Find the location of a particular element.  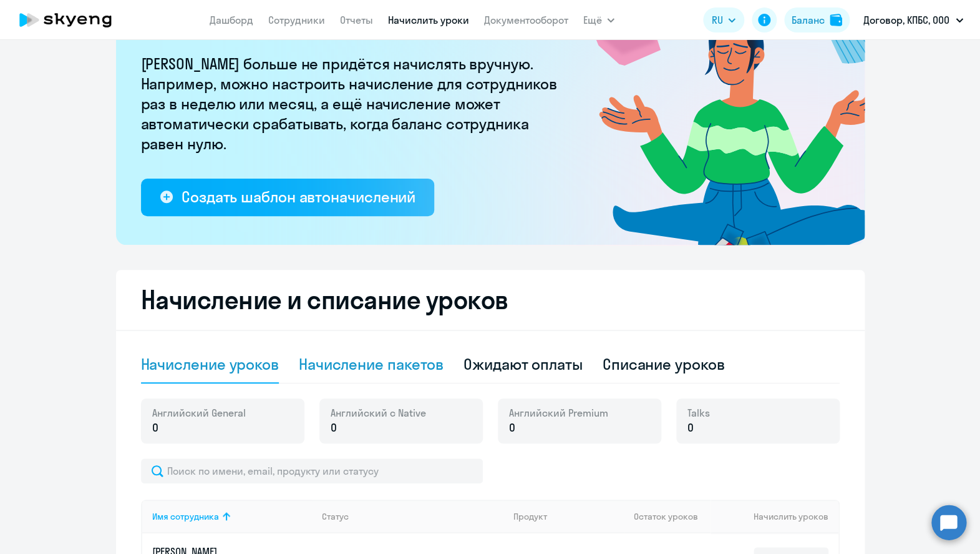

span: Английский General is located at coordinates (199, 413).